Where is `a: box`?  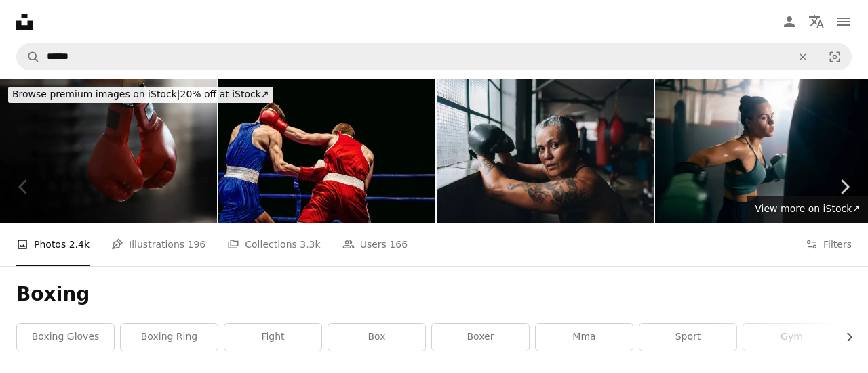
a: box is located at coordinates (376, 338).